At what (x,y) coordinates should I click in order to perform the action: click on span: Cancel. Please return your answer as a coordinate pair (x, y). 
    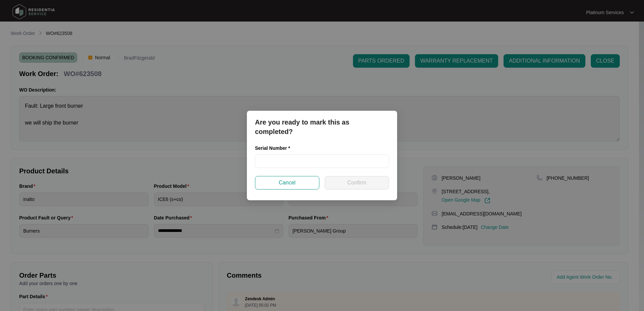
    Looking at the image, I should click on (287, 182).